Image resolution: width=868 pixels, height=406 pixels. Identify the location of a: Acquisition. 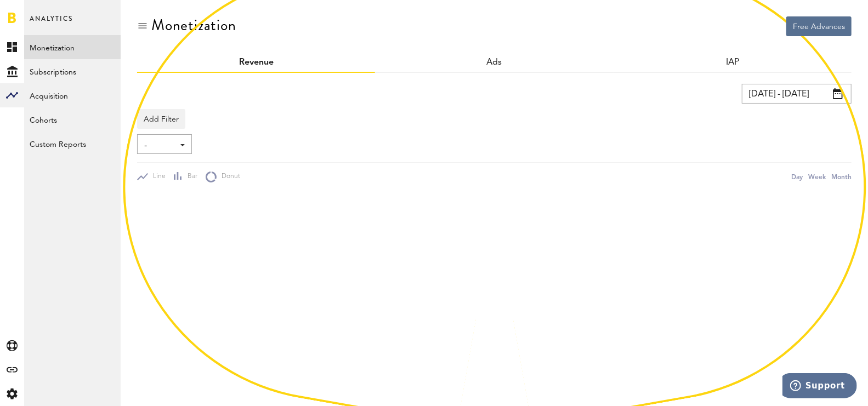
(72, 95).